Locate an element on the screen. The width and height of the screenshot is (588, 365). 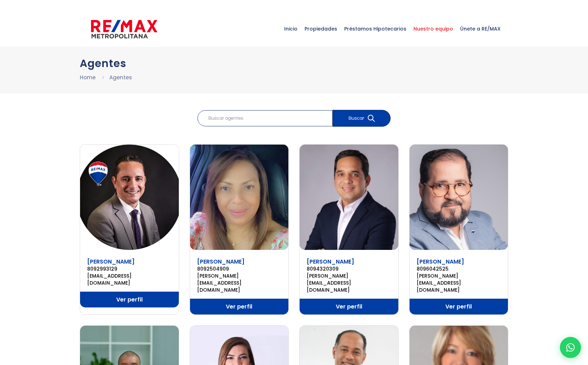
img: Alberto Francis is located at coordinates (458, 197).